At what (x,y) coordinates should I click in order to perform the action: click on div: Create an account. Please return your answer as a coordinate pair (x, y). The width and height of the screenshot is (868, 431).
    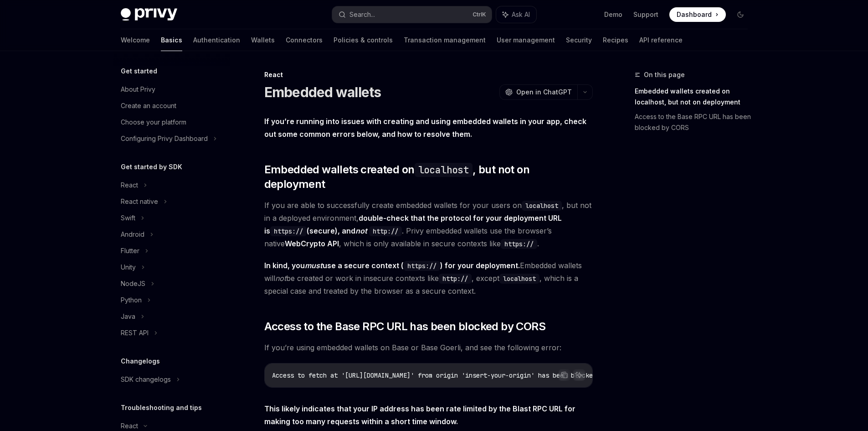
    Looking at the image, I should click on (148, 106).